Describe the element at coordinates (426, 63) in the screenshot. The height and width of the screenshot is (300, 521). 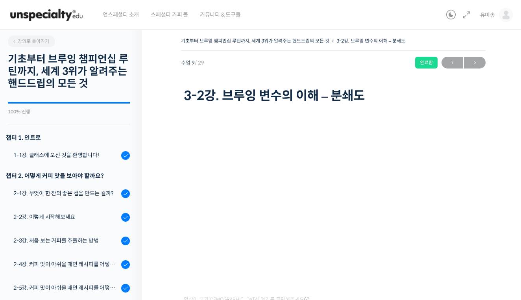
I see `div: 완료함` at that location.